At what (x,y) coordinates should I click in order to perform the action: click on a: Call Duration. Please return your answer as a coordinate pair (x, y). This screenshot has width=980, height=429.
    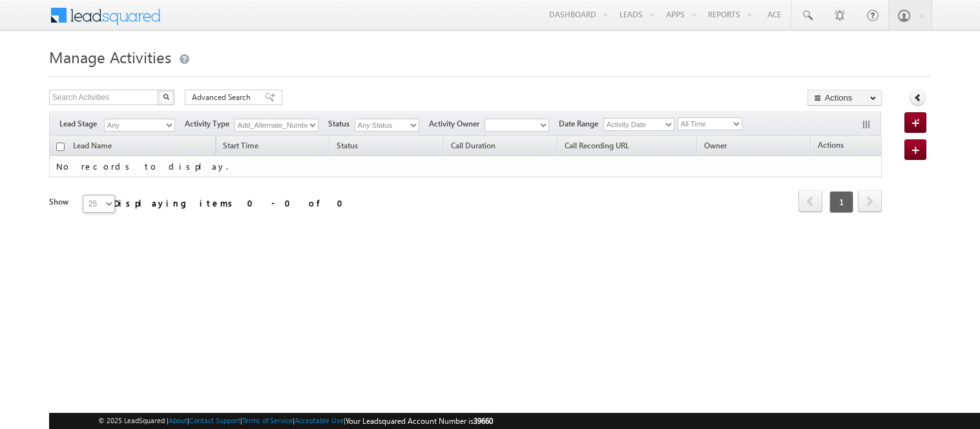
    Looking at the image, I should click on (473, 147).